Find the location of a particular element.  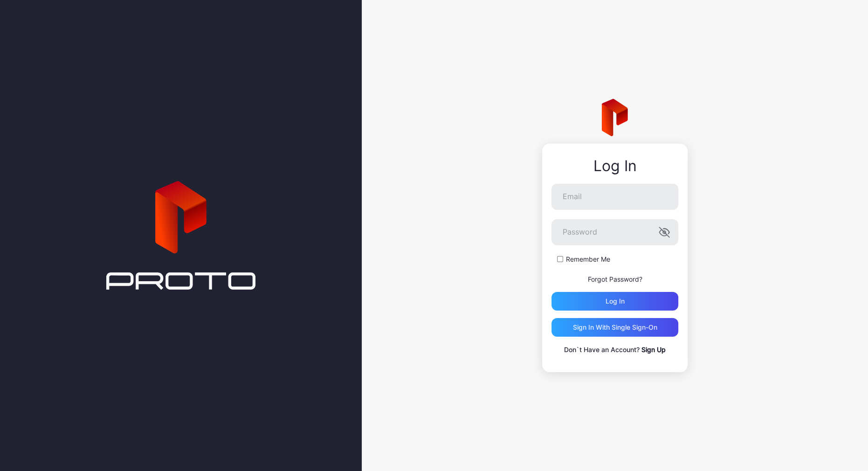

div: Log in is located at coordinates (614, 302).